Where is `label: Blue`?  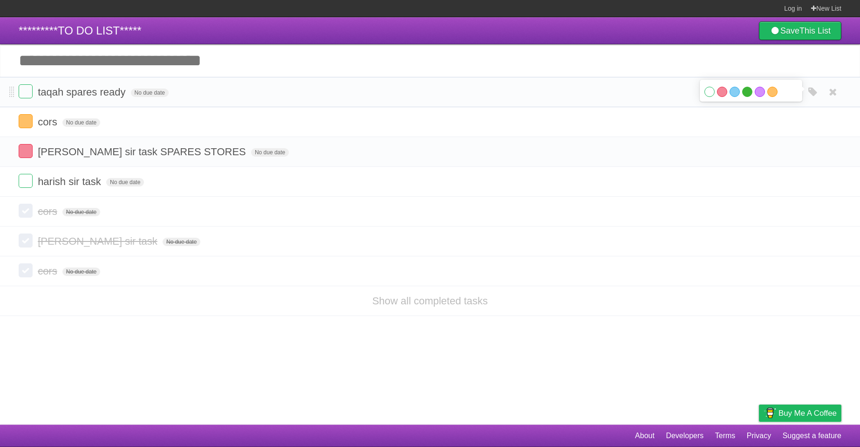 label: Blue is located at coordinates (735, 92).